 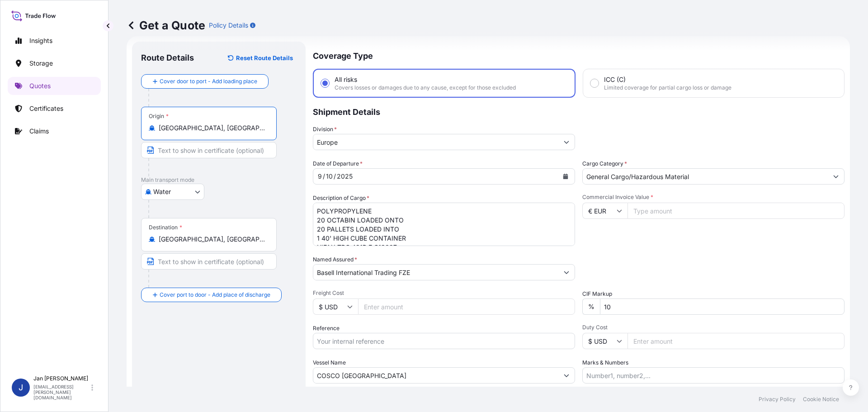 What do you see at coordinates (425, 88) in the screenshot?
I see `span: Covers losses or damages due to any cause, except for those excluded` at bounding box center [425, 88].